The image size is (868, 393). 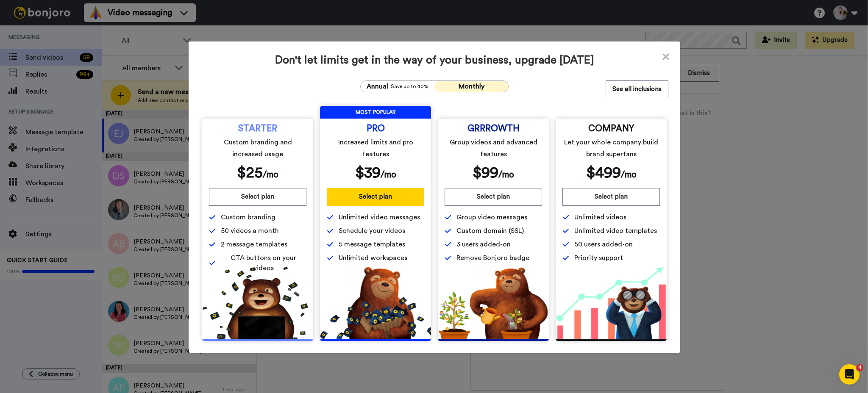 I want to click on span: Unlimited videos, so click(x=600, y=217).